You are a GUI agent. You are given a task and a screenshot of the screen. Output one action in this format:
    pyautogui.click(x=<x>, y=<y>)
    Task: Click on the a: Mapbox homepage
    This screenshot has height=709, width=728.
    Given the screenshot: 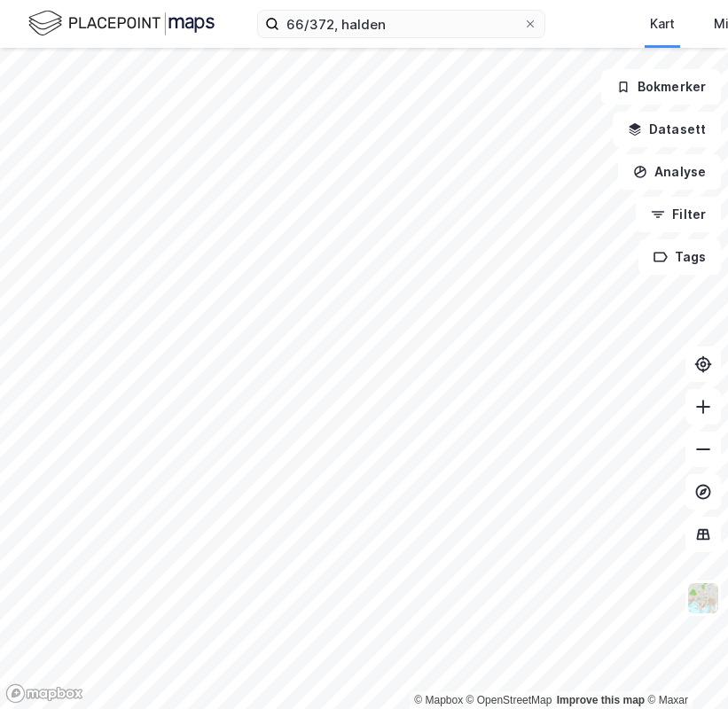 What is the action you would take?
    pyautogui.click(x=44, y=693)
    